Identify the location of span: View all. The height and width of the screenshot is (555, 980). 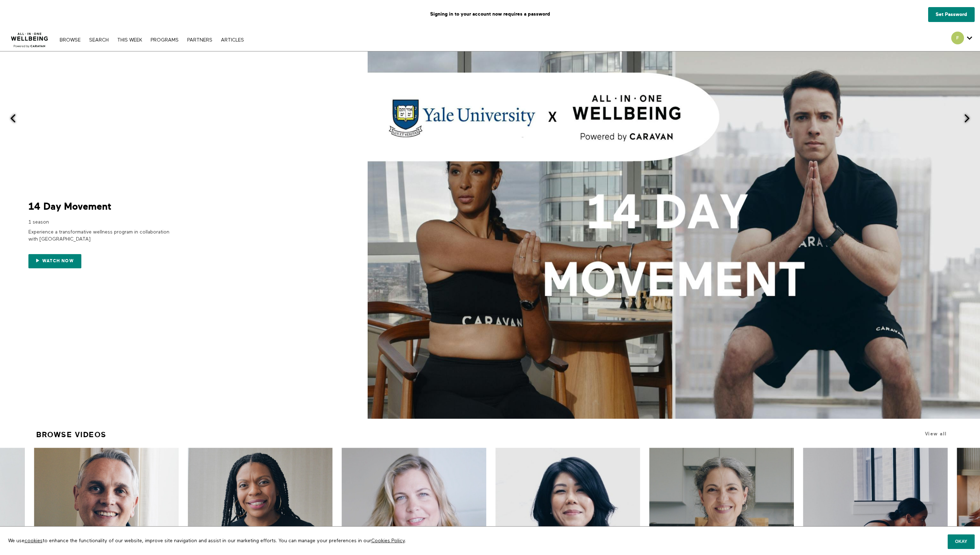
(936, 434).